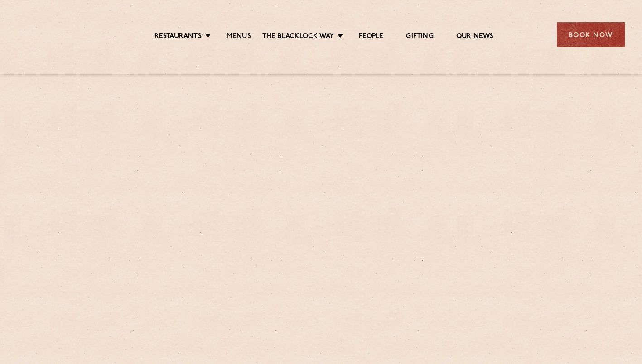 This screenshot has height=364, width=642. Describe the element at coordinates (474, 37) in the screenshot. I see `a: Our News` at that location.